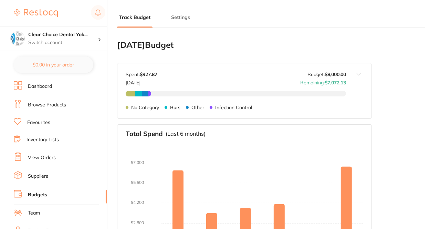 The height and width of the screenshot is (229, 439). What do you see at coordinates (38, 176) in the screenshot?
I see `a: Suppliers` at bounding box center [38, 176].